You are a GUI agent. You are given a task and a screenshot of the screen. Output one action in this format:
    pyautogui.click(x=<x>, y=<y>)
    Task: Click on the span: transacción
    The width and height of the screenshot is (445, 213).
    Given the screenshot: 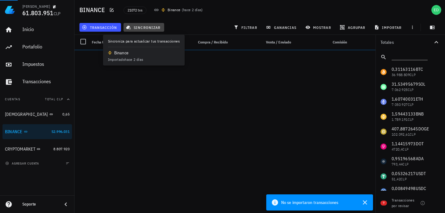 What is the action you would take?
    pyautogui.click(x=100, y=27)
    